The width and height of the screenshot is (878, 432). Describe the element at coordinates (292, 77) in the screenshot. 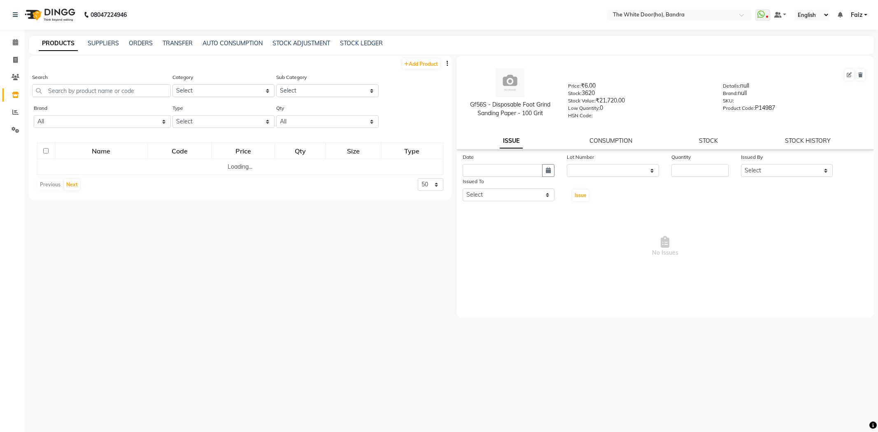

I see `label: Sub Category` at that location.